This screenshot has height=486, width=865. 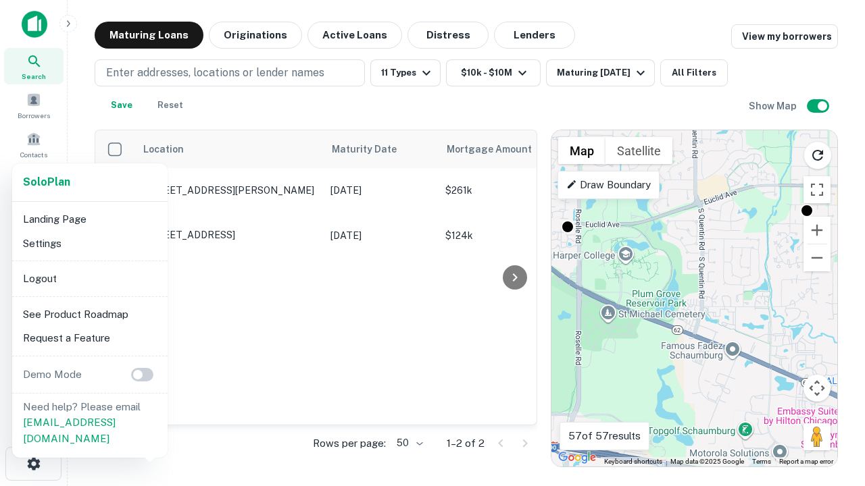 I want to click on li: Logout, so click(x=90, y=279).